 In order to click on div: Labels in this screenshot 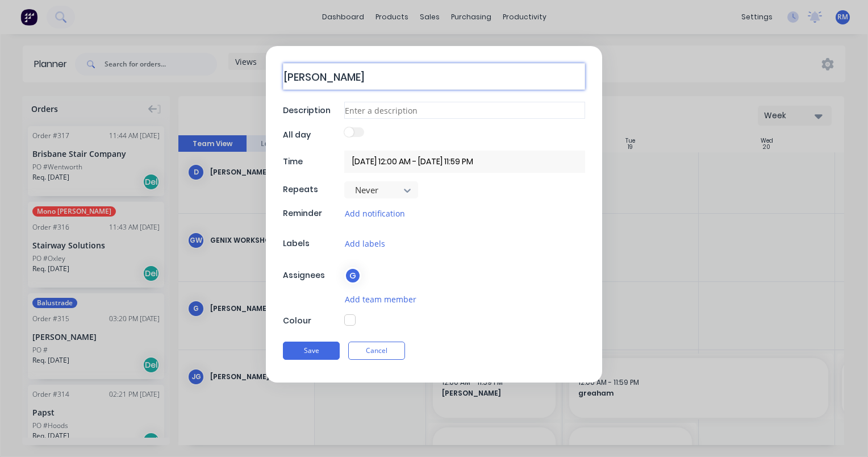, I will do `click(312, 243)`.